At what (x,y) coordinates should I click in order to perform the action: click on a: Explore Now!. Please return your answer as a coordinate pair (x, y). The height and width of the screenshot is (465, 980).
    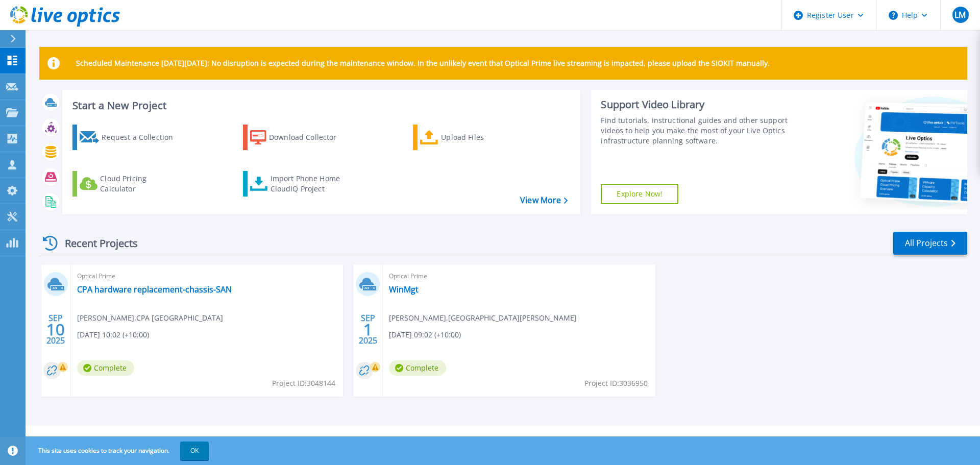
    Looking at the image, I should click on (640, 194).